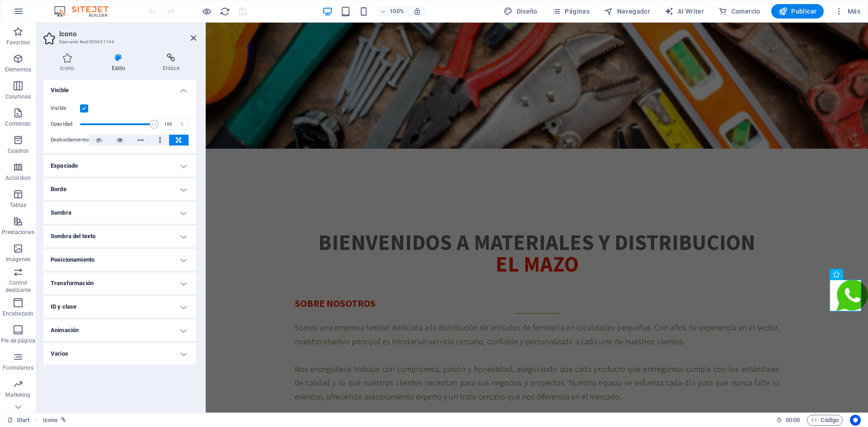 This screenshot has height=427, width=868. What do you see at coordinates (18, 97) in the screenshot?
I see `p: Columnas` at bounding box center [18, 97].